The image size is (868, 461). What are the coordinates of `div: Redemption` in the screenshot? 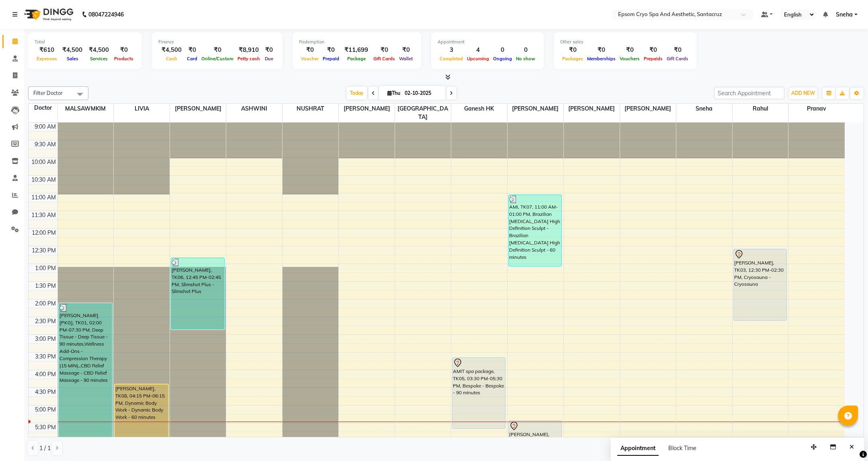 It's located at (356, 42).